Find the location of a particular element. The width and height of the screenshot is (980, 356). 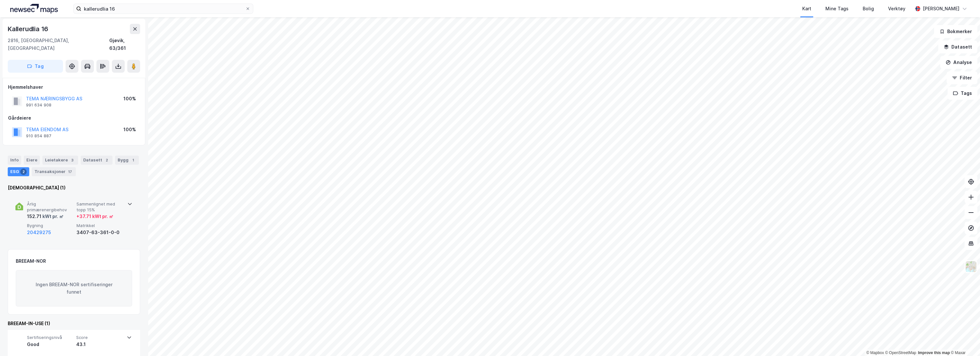

input: Søk på adresse, matrikkel, gårdeiere, leietakere eller personer is located at coordinates (163, 8).